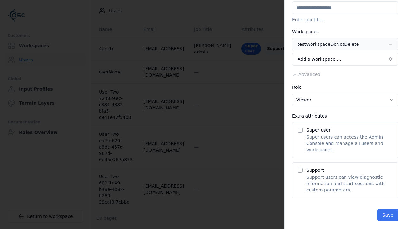 The height and width of the screenshot is (229, 406). What do you see at coordinates (350, 183) in the screenshot?
I see `p: Support users can view diagnostic information and start sessions with custom parameters.` at bounding box center [350, 183].